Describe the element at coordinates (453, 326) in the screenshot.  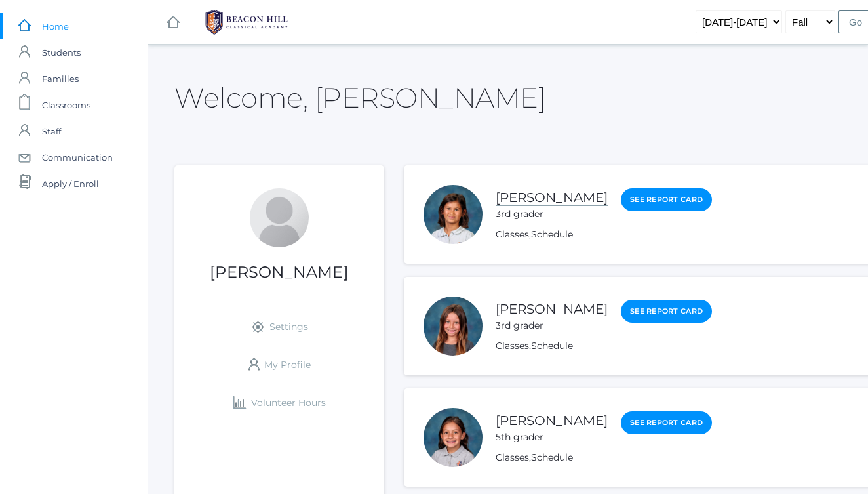
I see `div: Evangeline Ewing` at that location.